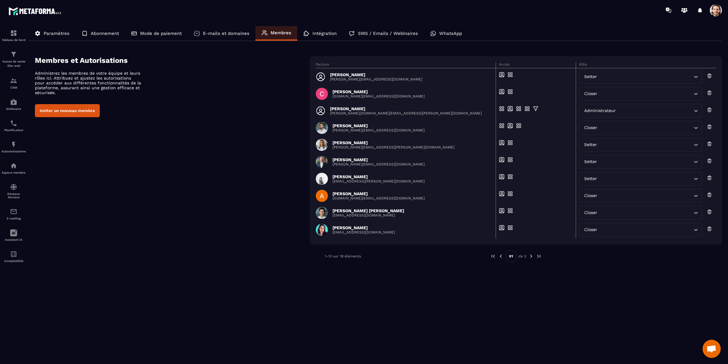 This screenshot has height=364, width=728. Describe the element at coordinates (14, 87) in the screenshot. I see `p: CRM` at that location.